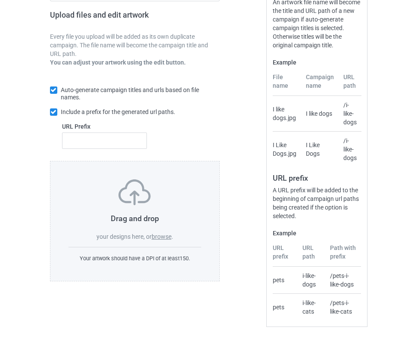 This screenshot has width=411, height=339. What do you see at coordinates (320, 149) in the screenshot?
I see `td: I Like Dogs` at bounding box center [320, 149].